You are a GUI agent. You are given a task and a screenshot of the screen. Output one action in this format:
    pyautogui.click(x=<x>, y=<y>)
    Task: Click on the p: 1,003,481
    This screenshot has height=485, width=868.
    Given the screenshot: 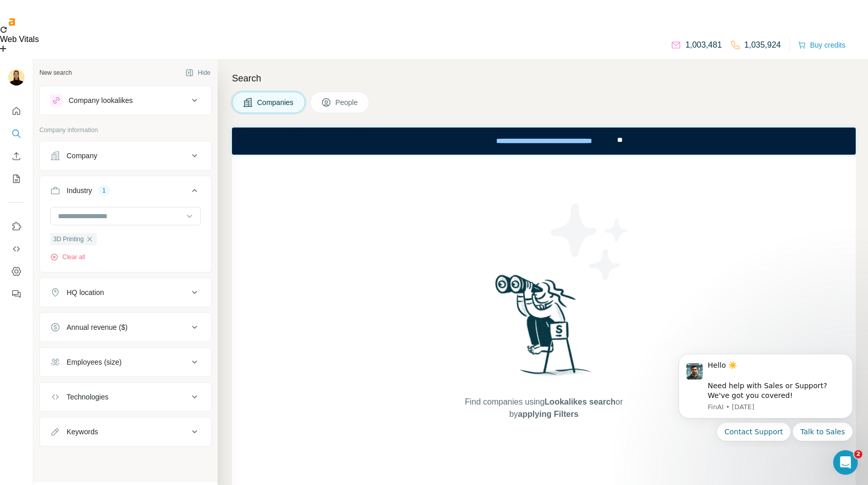 What is the action you would take?
    pyautogui.click(x=703, y=45)
    